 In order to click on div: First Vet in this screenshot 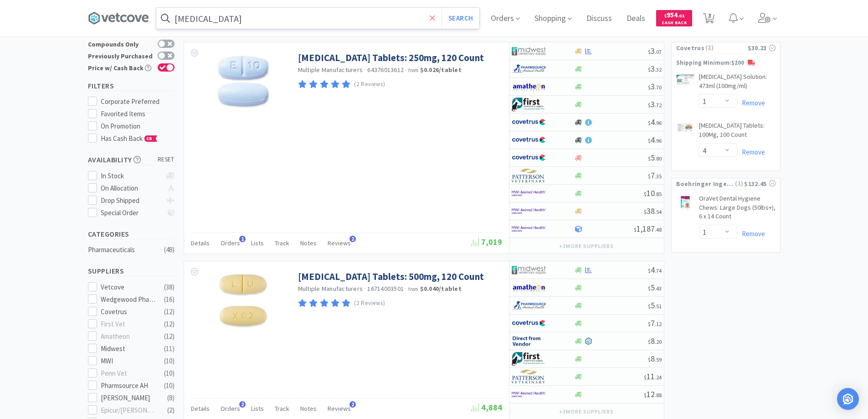, I will do `click(129, 324)`.